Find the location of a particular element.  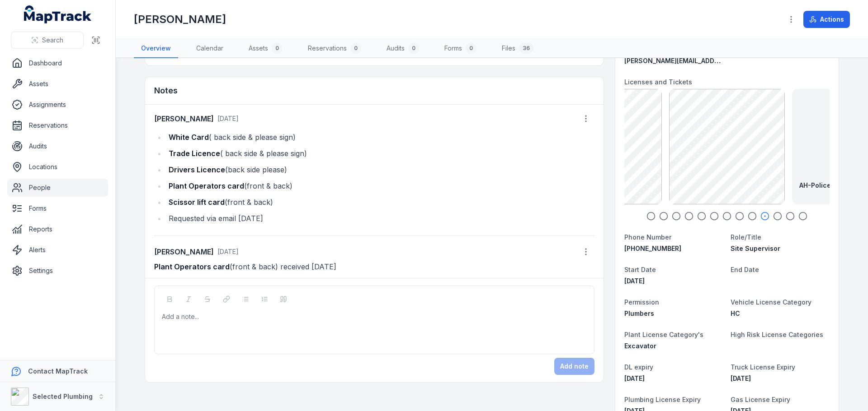

a: Alerts is located at coordinates (57, 250).